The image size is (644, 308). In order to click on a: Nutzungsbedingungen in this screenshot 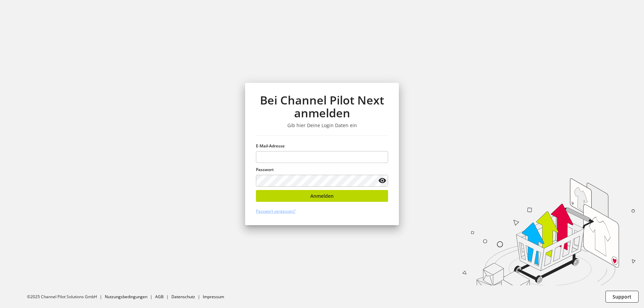, I will do `click(126, 297)`.